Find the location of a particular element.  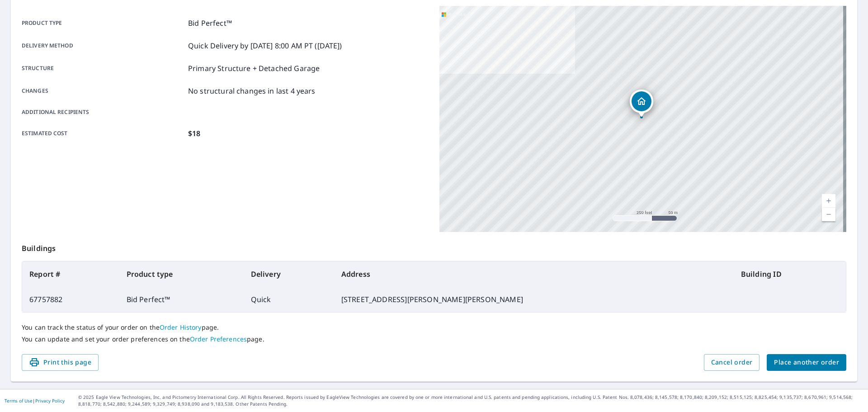

p: $18 is located at coordinates (194, 133).